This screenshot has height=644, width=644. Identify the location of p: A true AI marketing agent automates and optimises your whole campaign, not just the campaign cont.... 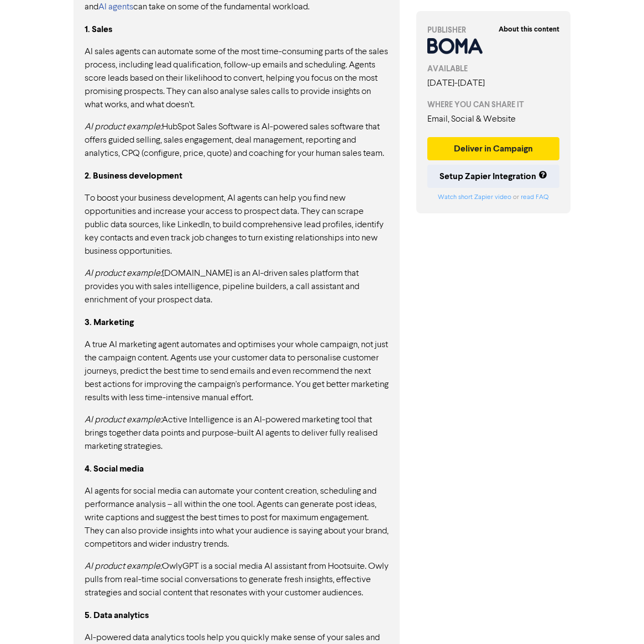
(236, 372).